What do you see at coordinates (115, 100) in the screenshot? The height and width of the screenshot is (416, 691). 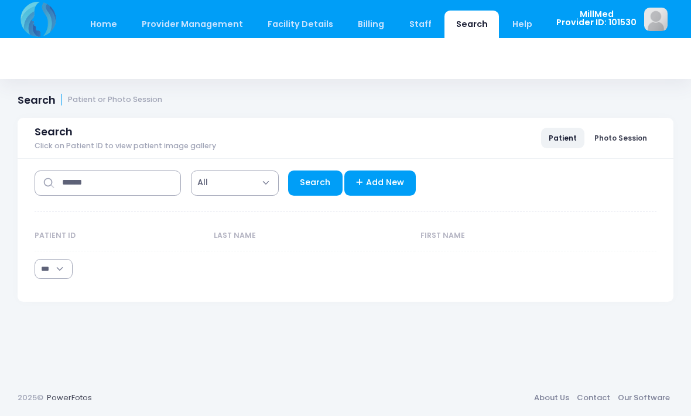 I see `small: Patient or Photo Session` at bounding box center [115, 100].